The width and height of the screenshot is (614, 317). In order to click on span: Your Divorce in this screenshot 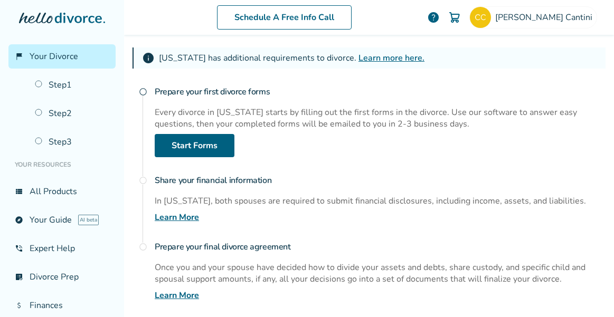, I will do `click(54, 56)`.